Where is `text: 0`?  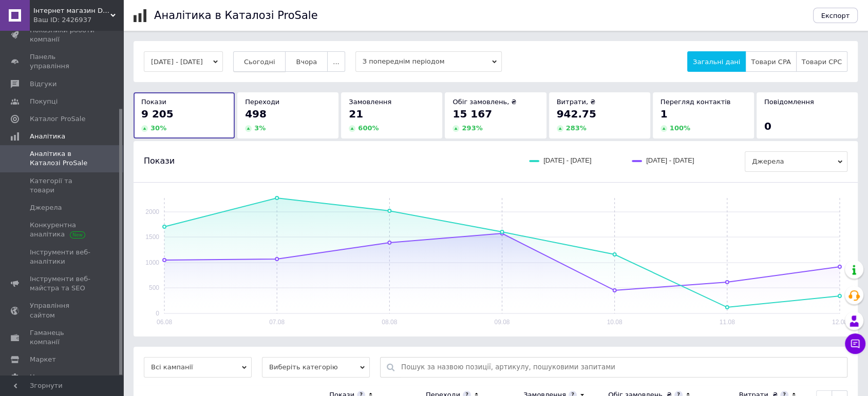 text: 0 is located at coordinates (157, 313).